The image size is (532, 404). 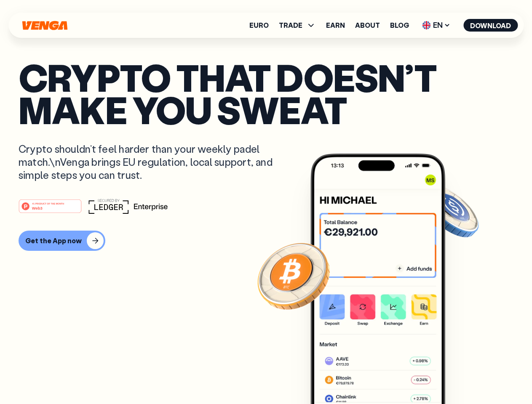 I want to click on a: Earn, so click(x=335, y=25).